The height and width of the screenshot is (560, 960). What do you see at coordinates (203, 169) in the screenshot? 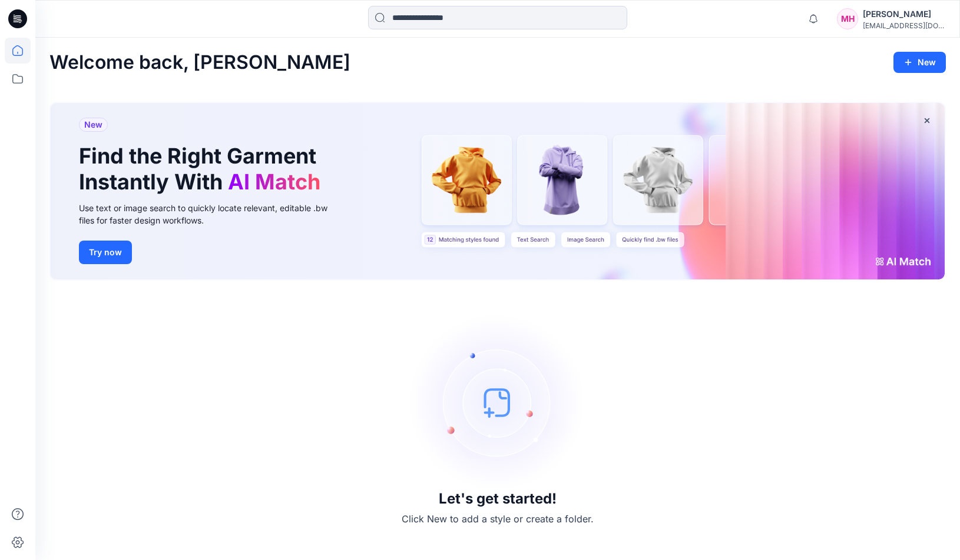
I see `h1: Find the Right Garment Instantly With` at bounding box center [203, 169].